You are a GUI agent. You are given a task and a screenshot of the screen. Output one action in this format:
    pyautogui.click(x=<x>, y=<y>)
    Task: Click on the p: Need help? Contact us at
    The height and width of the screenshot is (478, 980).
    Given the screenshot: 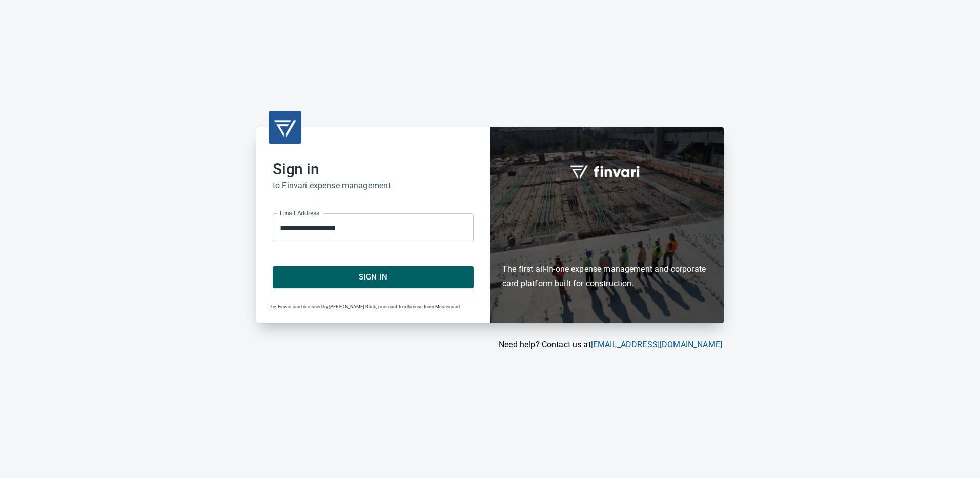 What is the action you would take?
    pyautogui.click(x=489, y=344)
    